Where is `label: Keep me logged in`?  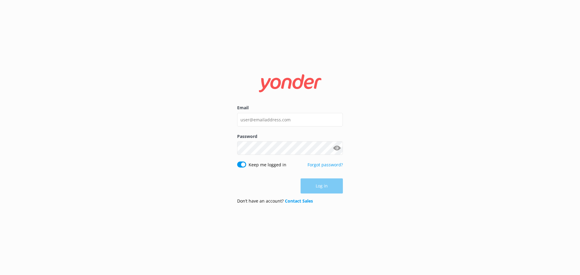
label: Keep me logged in is located at coordinates (268, 165).